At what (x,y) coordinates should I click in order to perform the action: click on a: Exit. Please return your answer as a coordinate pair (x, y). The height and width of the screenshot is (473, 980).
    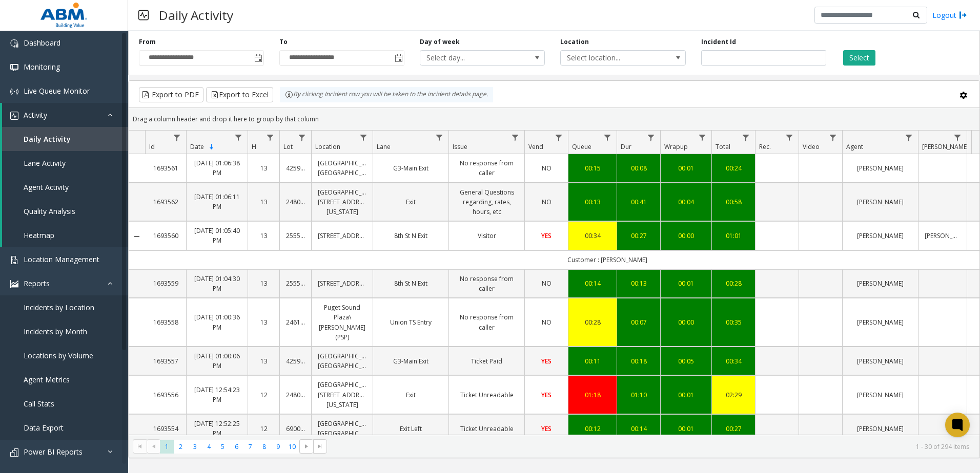
    Looking at the image, I should click on (410, 201).